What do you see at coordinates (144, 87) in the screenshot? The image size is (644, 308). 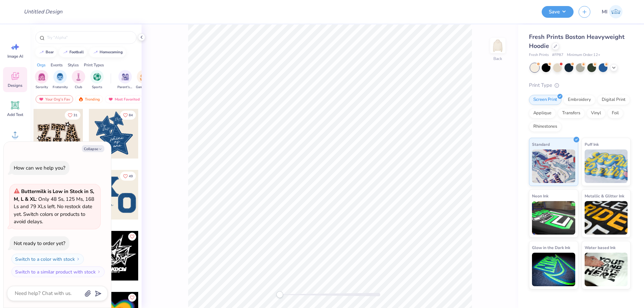 I see `span: Game Day` at bounding box center [144, 87].